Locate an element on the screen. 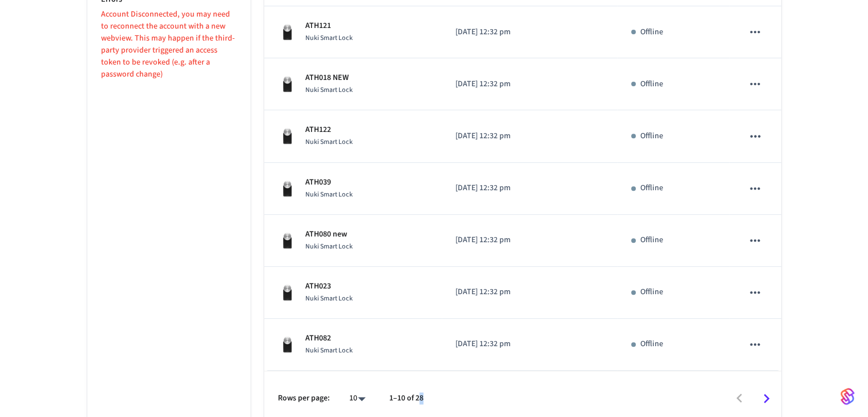 The height and width of the screenshot is (417, 868). p: ATH121 is located at coordinates (328, 25).